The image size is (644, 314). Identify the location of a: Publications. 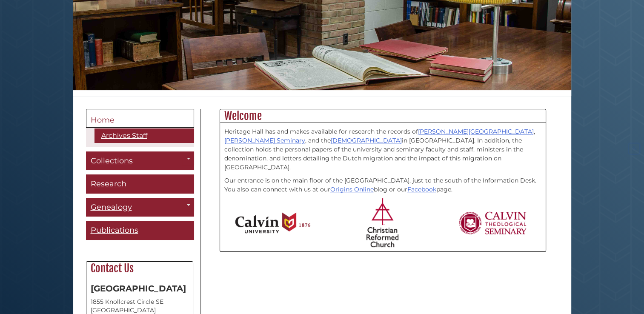
(140, 230).